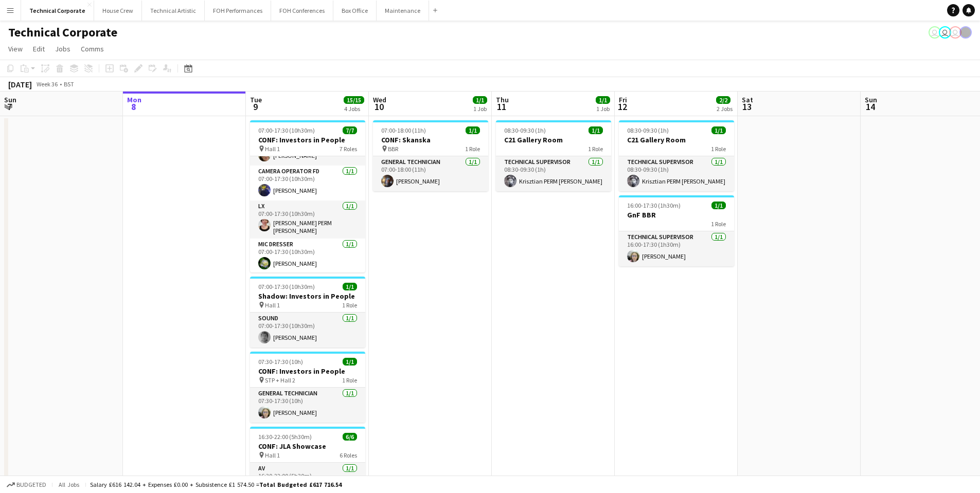  I want to click on div: 1 Job, so click(603, 109).